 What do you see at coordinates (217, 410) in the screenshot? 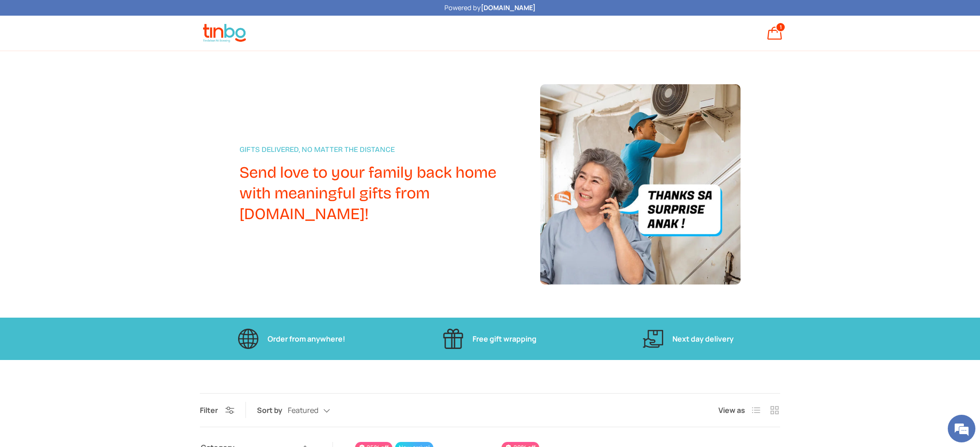
I see `button: Filter` at bounding box center [217, 410].